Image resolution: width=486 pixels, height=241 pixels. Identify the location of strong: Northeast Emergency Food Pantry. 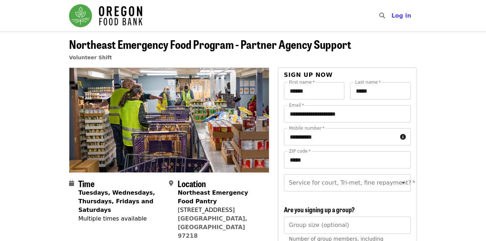
(213, 197).